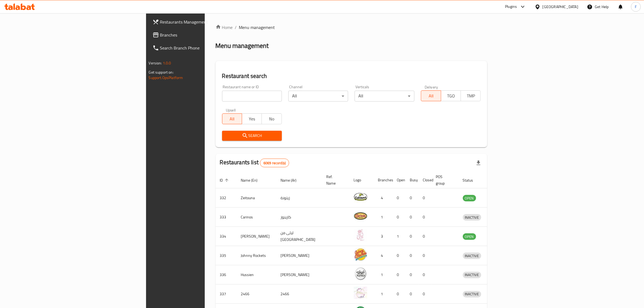  What do you see at coordinates (360, 293) in the screenshot?
I see `img: 2466` at bounding box center [360, 293].